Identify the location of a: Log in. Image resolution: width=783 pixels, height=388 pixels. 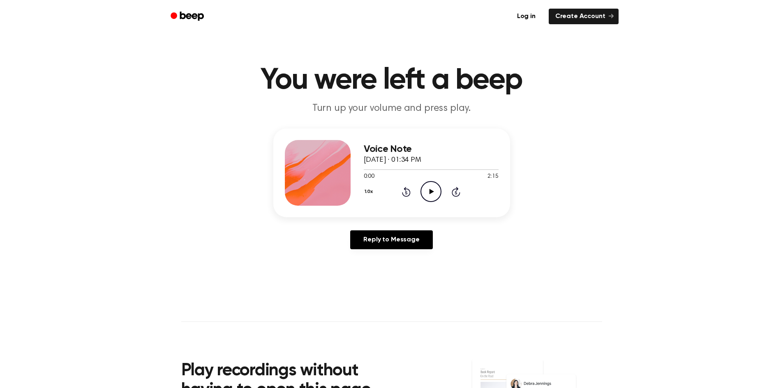
(526, 16).